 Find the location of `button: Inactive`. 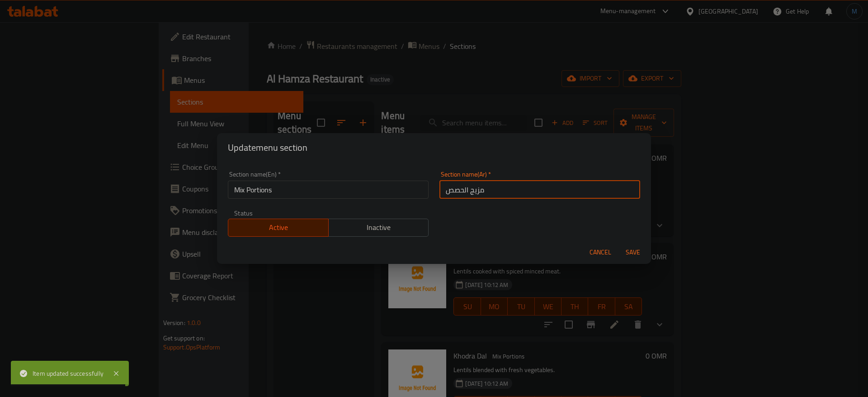

button: Inactive is located at coordinates (379, 228).